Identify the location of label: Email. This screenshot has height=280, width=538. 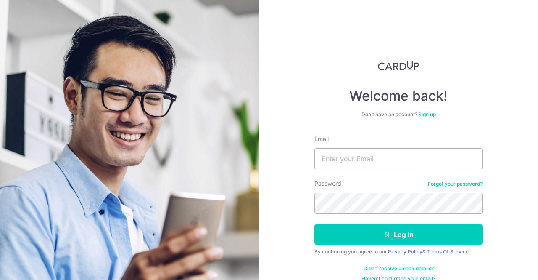
(322, 139).